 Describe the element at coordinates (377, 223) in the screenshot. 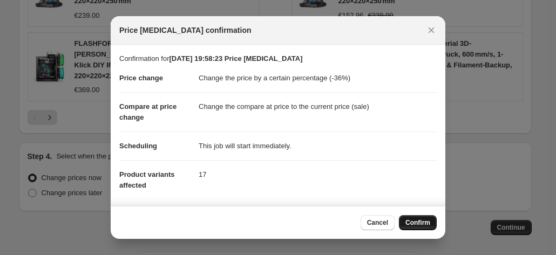

I see `span: Cancel` at that location.